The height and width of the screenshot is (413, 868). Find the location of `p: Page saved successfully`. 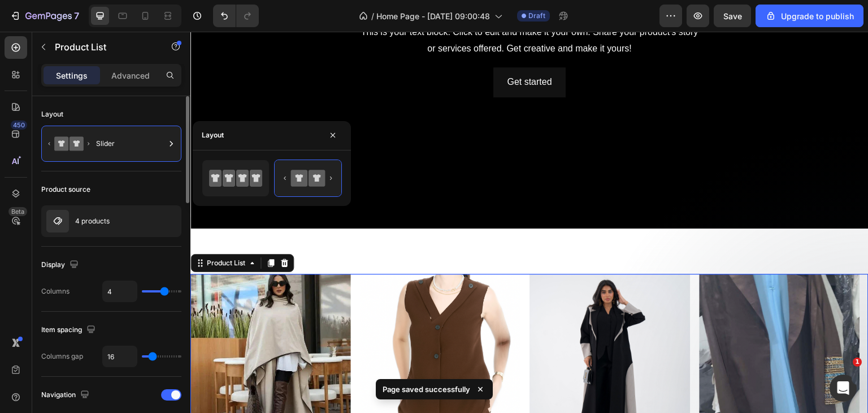

p: Page saved successfully is located at coordinates (426, 389).